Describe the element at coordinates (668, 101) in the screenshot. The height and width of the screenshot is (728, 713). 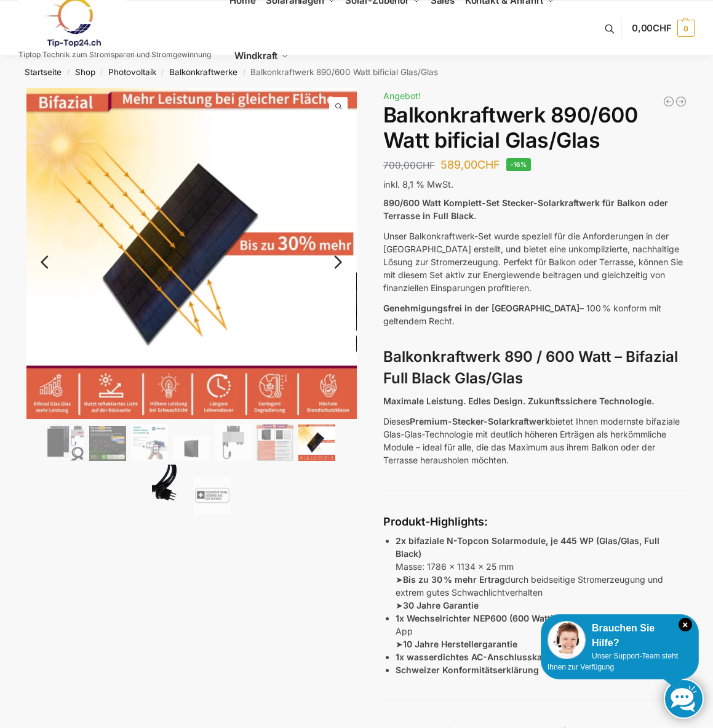
I see `a: 890/600 Watt Solarkraftwerk + 2,7 KW Batteriespeicher Genehmigungsfrei` at that location.